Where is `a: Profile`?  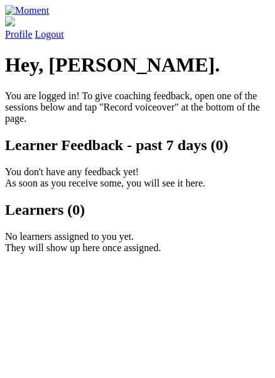 a: Profile is located at coordinates (137, 28).